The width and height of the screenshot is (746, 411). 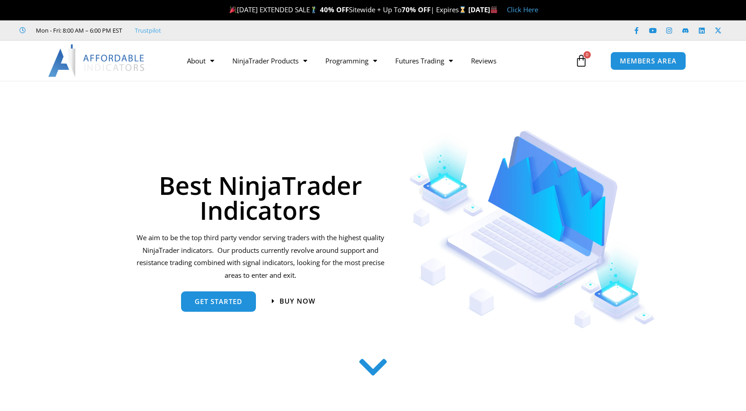 What do you see at coordinates (260, 198) in the screenshot?
I see `h1: Best NinjaTrader Indicators` at bounding box center [260, 198].